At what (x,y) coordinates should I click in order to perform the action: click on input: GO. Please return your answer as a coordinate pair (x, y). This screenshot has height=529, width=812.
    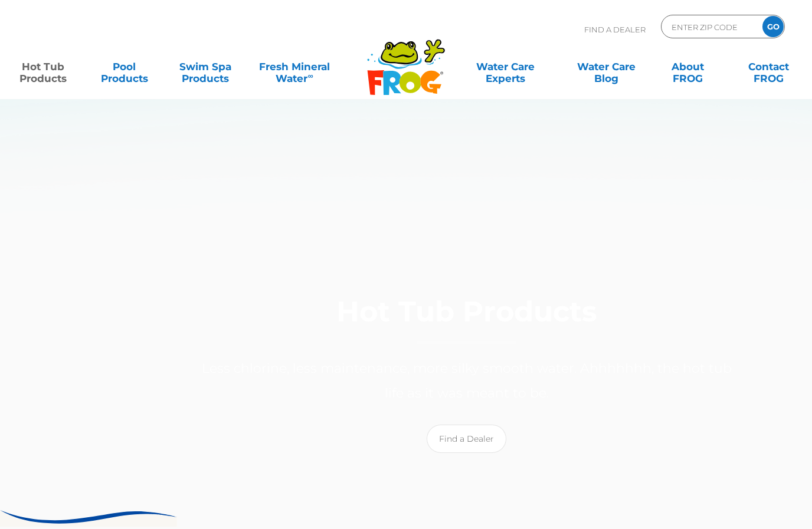
    Looking at the image, I should click on (773, 26).